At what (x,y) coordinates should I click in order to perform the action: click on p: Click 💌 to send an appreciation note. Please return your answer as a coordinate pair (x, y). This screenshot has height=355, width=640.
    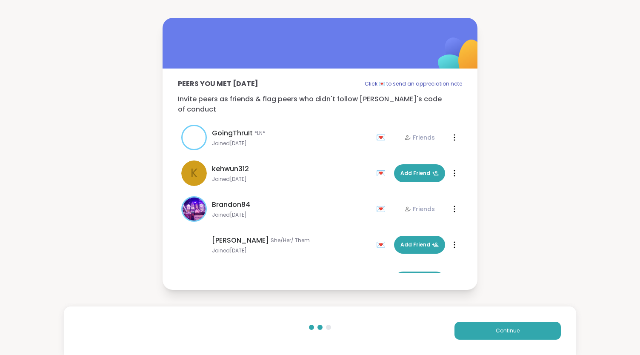
    Looking at the image, I should click on (413, 84).